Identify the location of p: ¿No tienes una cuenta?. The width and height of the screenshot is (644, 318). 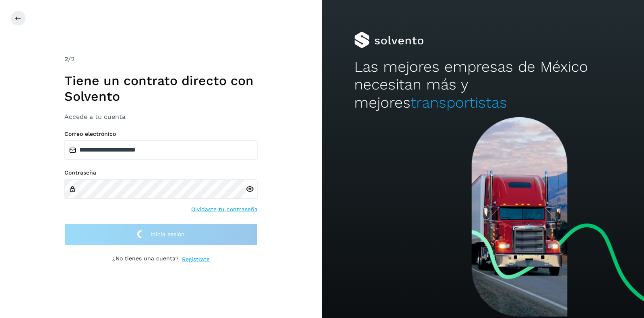
(145, 259).